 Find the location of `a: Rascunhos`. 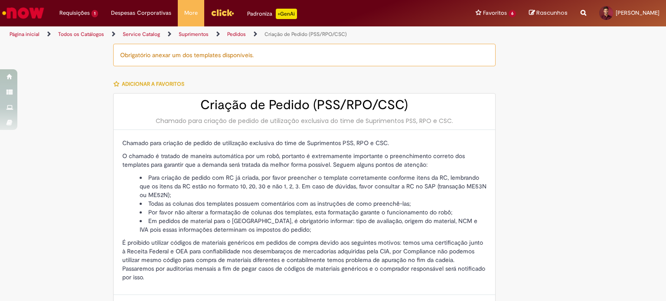

a: Rascunhos is located at coordinates (548, 13).